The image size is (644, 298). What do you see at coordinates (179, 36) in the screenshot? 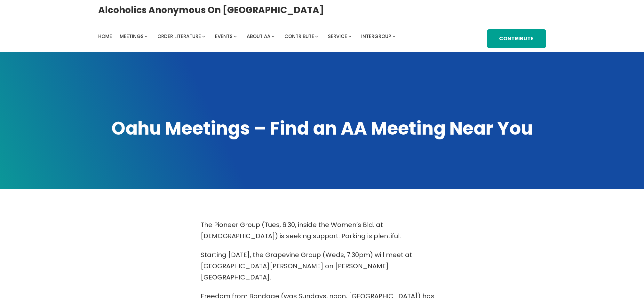
I see `span: Order Literature` at bounding box center [179, 36].